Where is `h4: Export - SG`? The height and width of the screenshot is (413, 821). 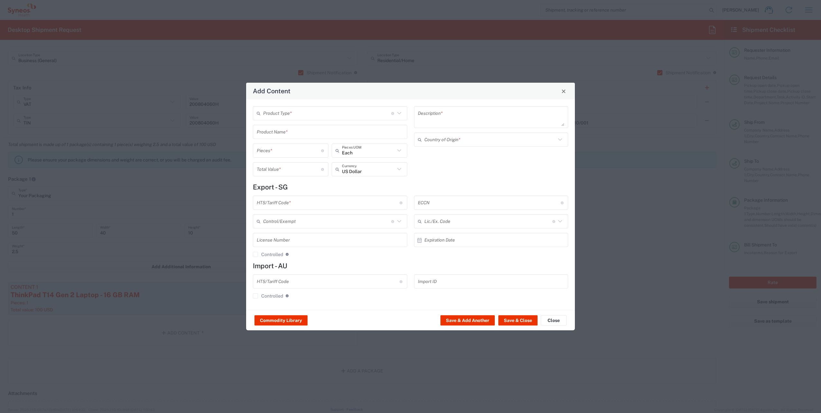
h4: Export - SG is located at coordinates (410, 187).